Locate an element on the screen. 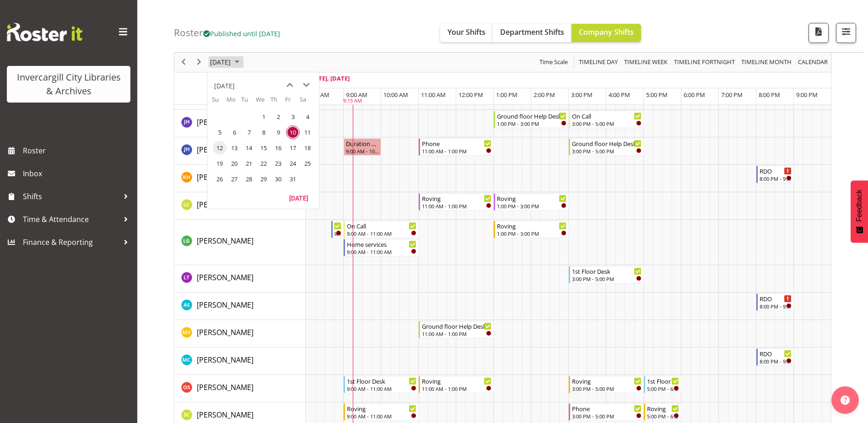 The height and width of the screenshot is (423, 868). div: Jillian Hunter"s event - Ground floor Help Desk Begin From Friday, October 10, 2025 at 3:00:00 PM... is located at coordinates (606, 147).